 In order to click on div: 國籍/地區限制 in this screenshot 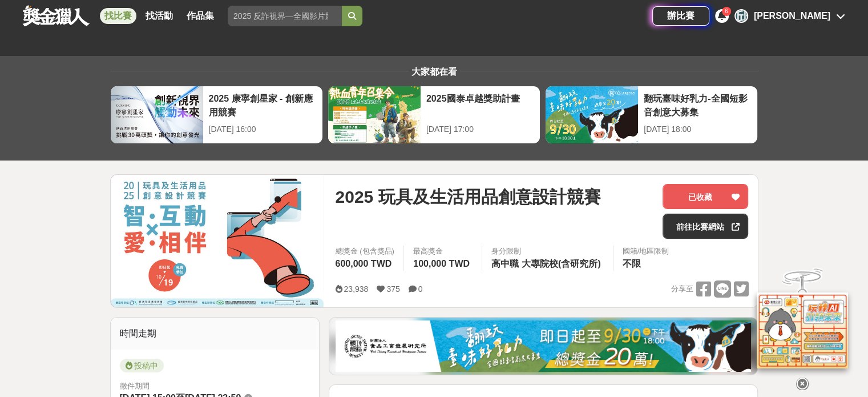, I will do `click(646, 251)`.